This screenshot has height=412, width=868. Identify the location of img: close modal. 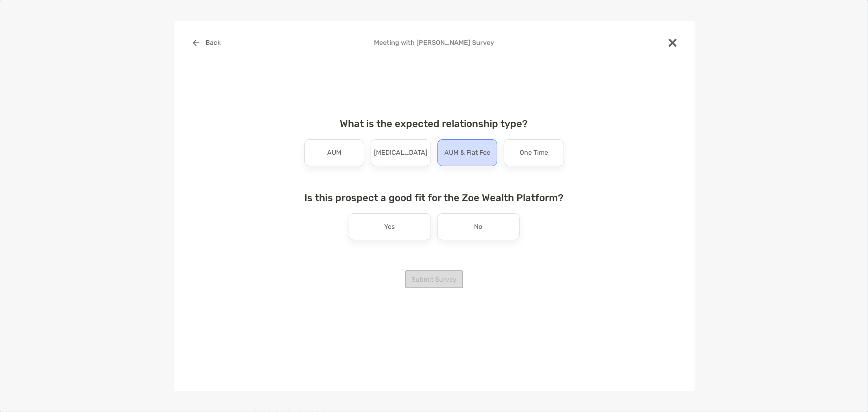
(673, 43).